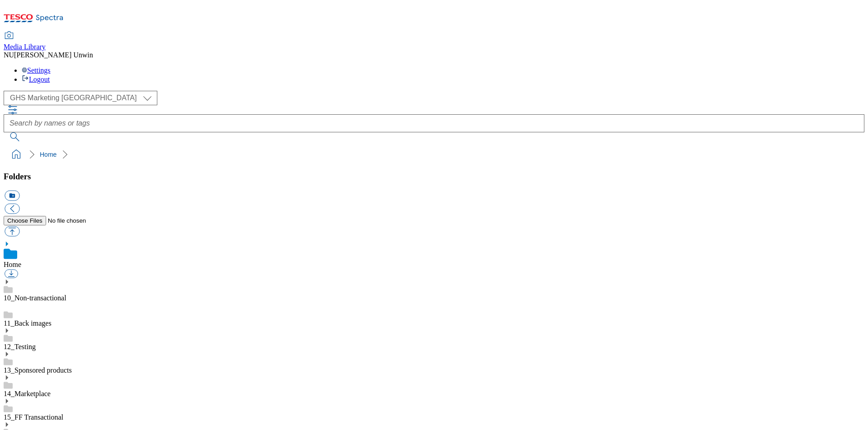  Describe the element at coordinates (24, 42) in the screenshot. I see `a: Media Library` at that location.